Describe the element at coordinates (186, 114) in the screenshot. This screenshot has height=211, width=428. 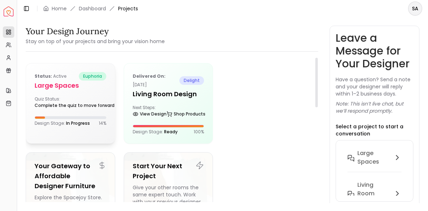
I see `a: Shop Products` at that location.